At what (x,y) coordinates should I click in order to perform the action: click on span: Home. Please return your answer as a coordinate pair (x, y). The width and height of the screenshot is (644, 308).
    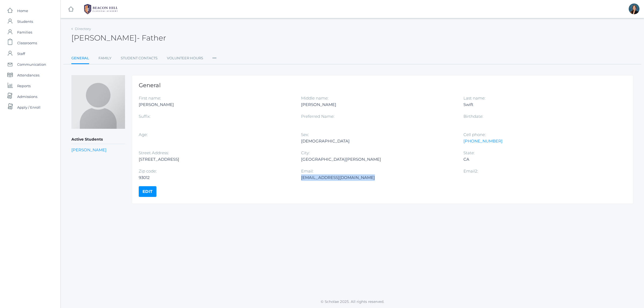
    Looking at the image, I should click on (22, 11).